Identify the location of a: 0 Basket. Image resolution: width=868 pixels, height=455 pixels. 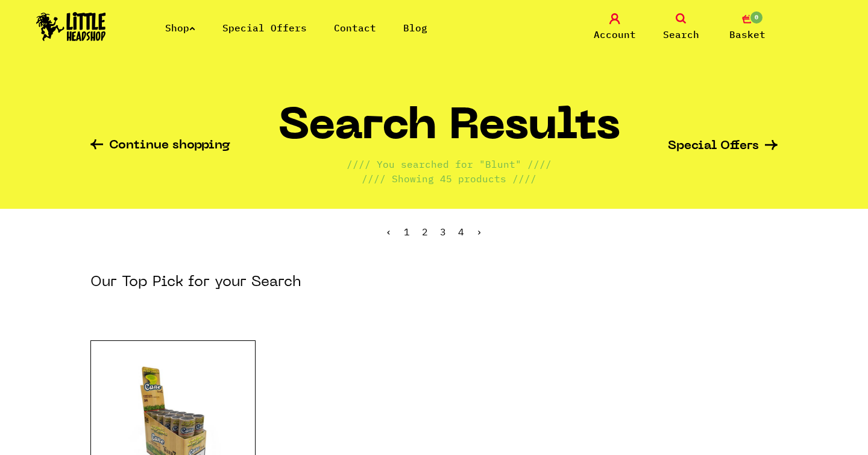
(748, 27).